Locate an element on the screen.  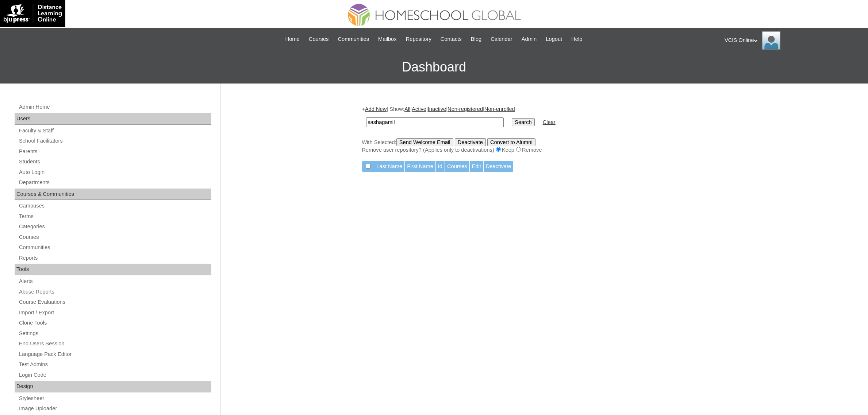
span: Blog is located at coordinates (476, 39).